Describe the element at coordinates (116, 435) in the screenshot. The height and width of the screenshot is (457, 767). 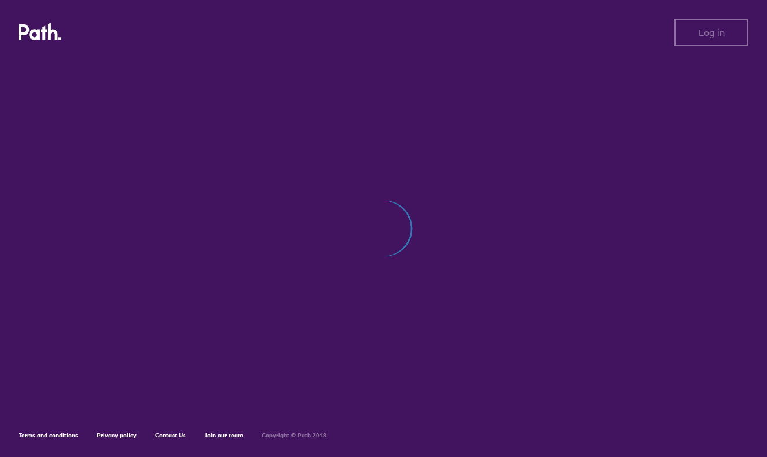
I see `a: Privacy policy` at that location.